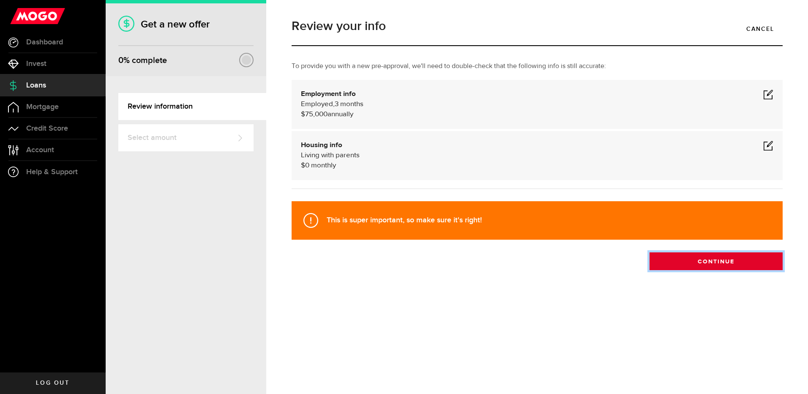  What do you see at coordinates (537, 66) in the screenshot?
I see `p: To provide you with a new pre-approval, we'll need to double-check that the following info is sti...` at bounding box center [537, 66].